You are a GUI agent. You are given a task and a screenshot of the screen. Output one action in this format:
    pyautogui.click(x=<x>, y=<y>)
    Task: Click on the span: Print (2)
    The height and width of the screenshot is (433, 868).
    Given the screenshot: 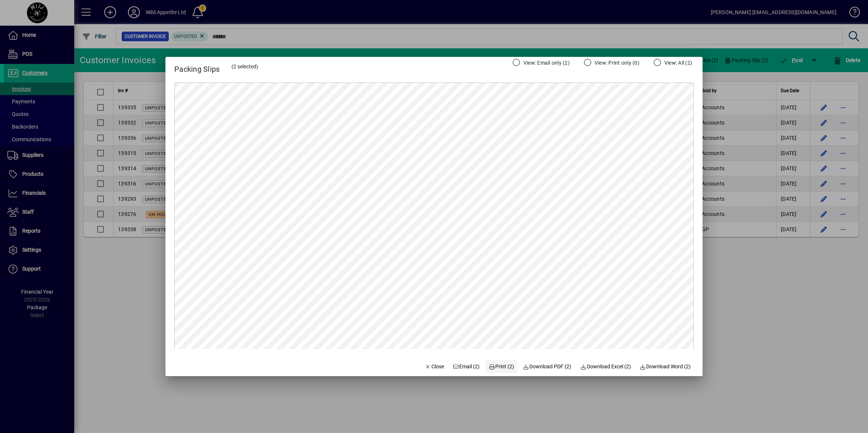 What is the action you would take?
    pyautogui.click(x=501, y=366)
    